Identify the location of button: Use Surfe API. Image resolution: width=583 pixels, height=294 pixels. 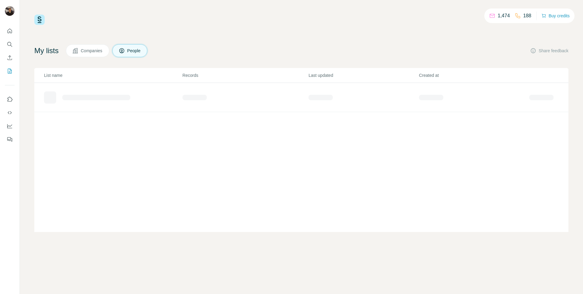
(10, 113).